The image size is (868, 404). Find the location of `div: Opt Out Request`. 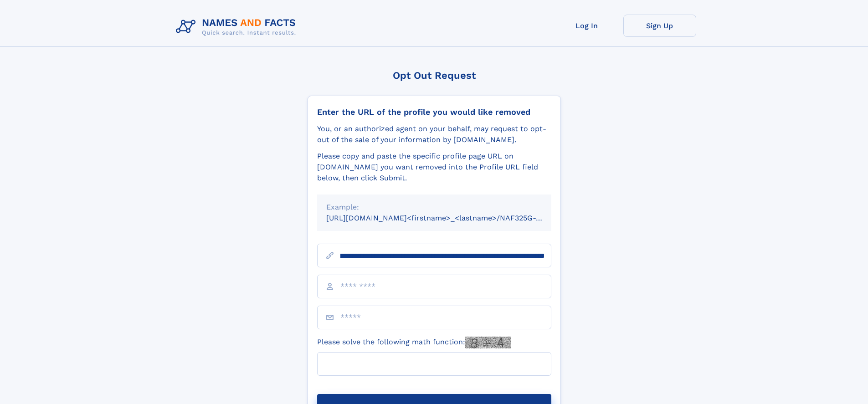

div: Opt Out Request is located at coordinates (434, 75).